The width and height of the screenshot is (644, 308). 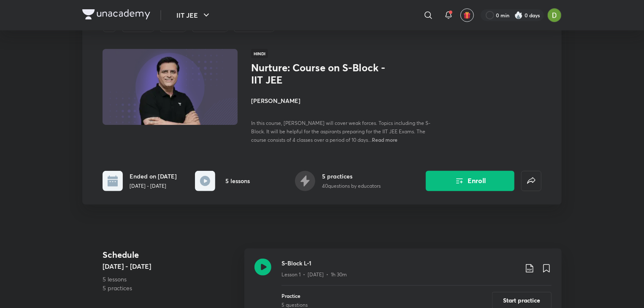 I want to click on button: false, so click(x=531, y=181).